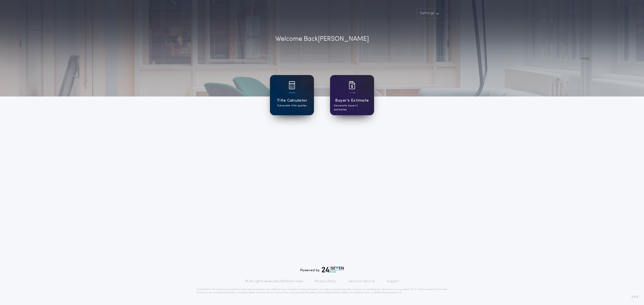 The height and width of the screenshot is (305, 644). What do you see at coordinates (362, 281) in the screenshot?
I see `a: Terms of Service` at bounding box center [362, 281].